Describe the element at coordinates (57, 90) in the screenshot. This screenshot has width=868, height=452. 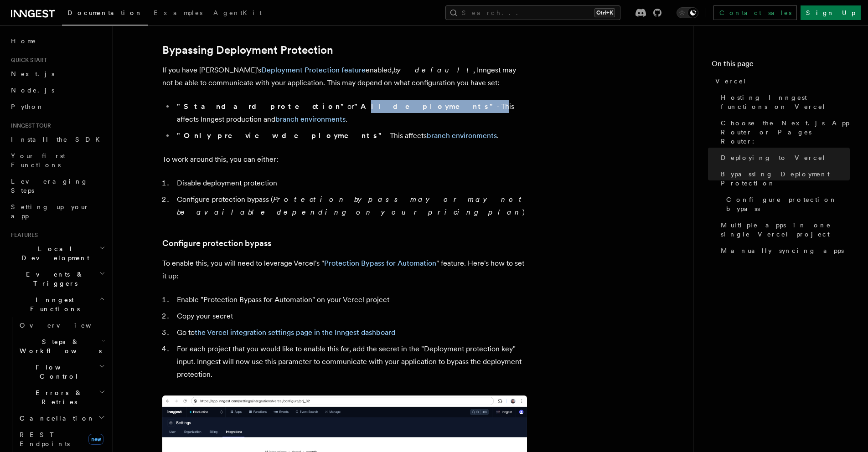
I see `a: Node.js` at that location.